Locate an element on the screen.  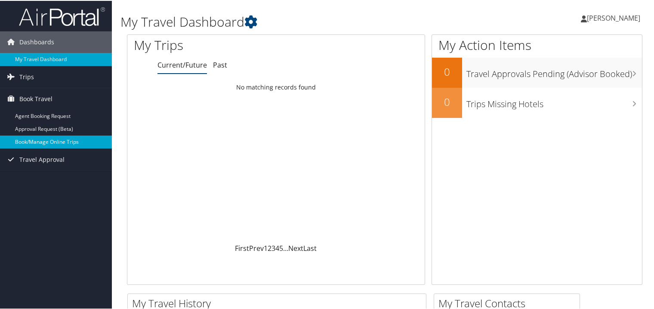
a: Last is located at coordinates (310, 247).